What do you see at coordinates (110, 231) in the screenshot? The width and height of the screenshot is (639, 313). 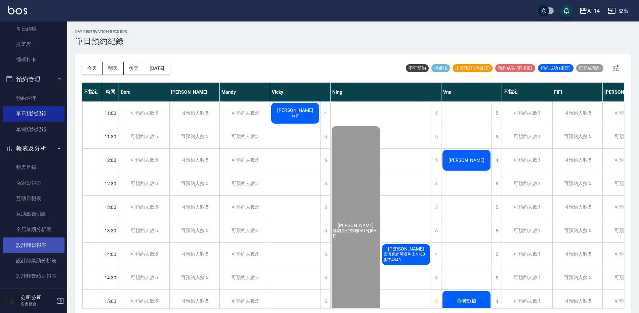 I see `div: 13:30` at bounding box center [110, 231].